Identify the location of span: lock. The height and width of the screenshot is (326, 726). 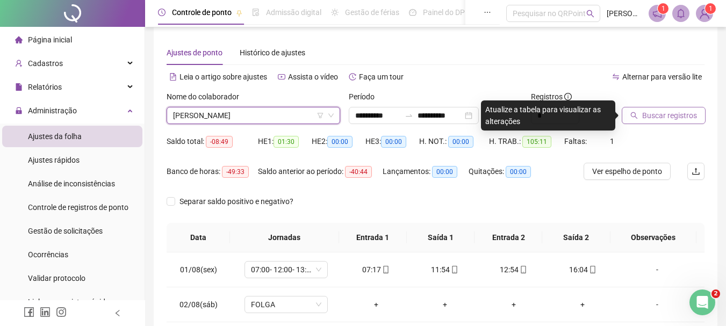
(19, 111).